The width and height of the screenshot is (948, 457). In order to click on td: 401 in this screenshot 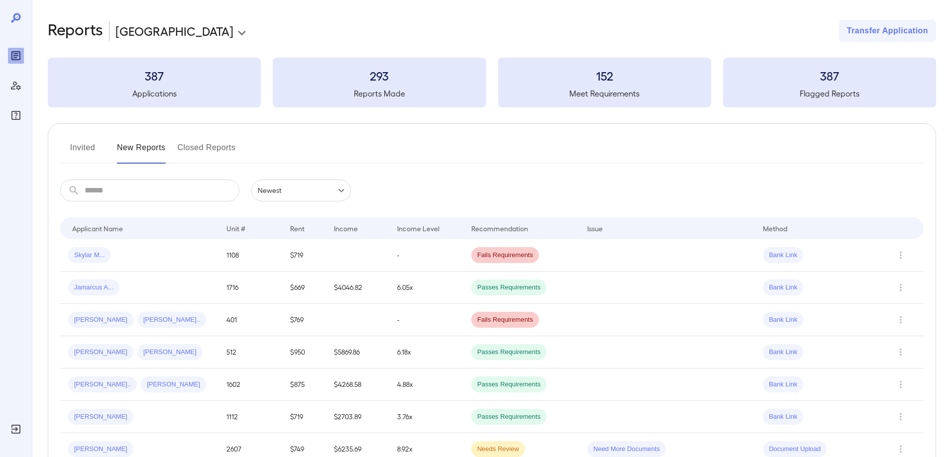, I will do `click(250, 320)`.